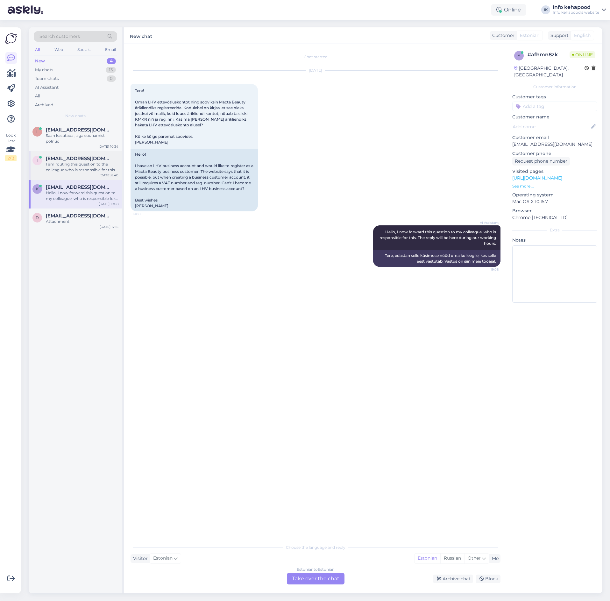 The image size is (610, 601). What do you see at coordinates (541, 161) in the screenshot?
I see `div: Request phone number` at bounding box center [541, 161].